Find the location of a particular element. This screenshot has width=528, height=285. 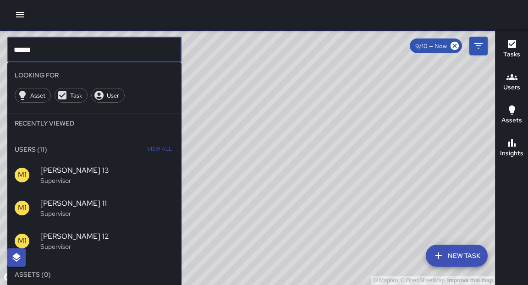

div: Task is located at coordinates (71, 95).